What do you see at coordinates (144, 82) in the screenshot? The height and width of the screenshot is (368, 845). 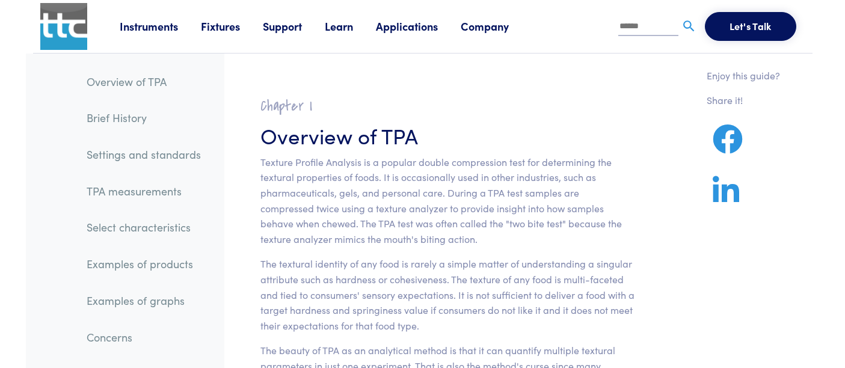 I see `a: Overview of TPA` at bounding box center [144, 82].